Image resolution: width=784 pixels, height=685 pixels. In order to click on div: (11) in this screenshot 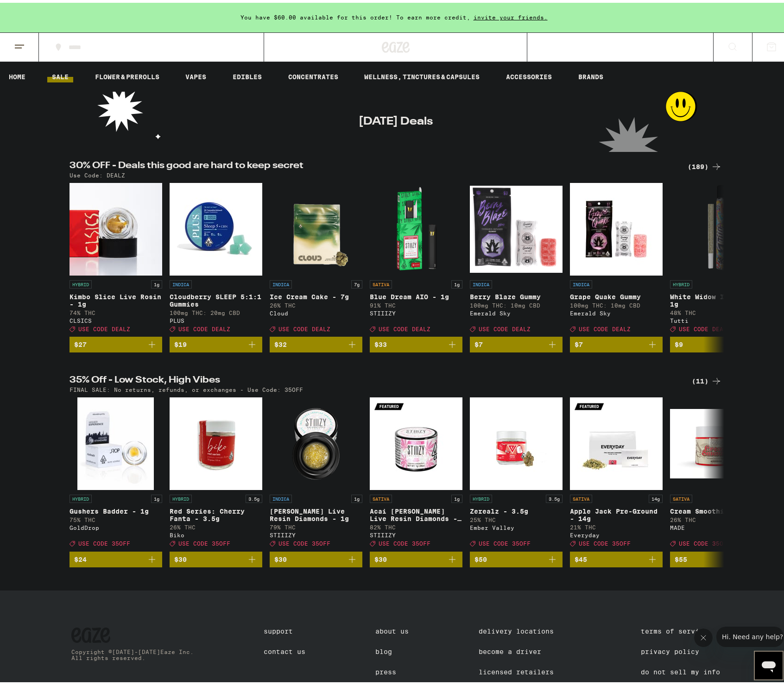, I will do `click(707, 379)`.